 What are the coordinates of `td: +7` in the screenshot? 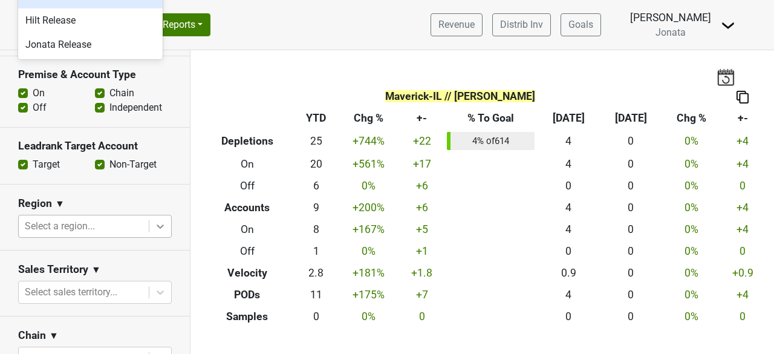 It's located at (422, 294).